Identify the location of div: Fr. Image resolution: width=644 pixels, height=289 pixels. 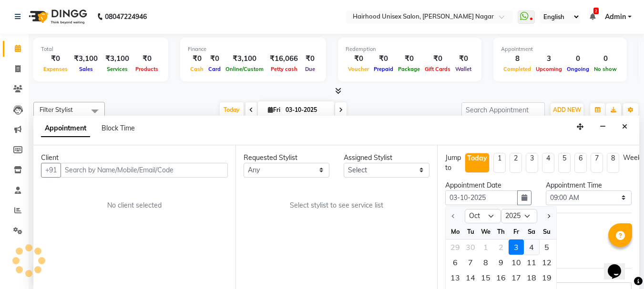
(516, 232).